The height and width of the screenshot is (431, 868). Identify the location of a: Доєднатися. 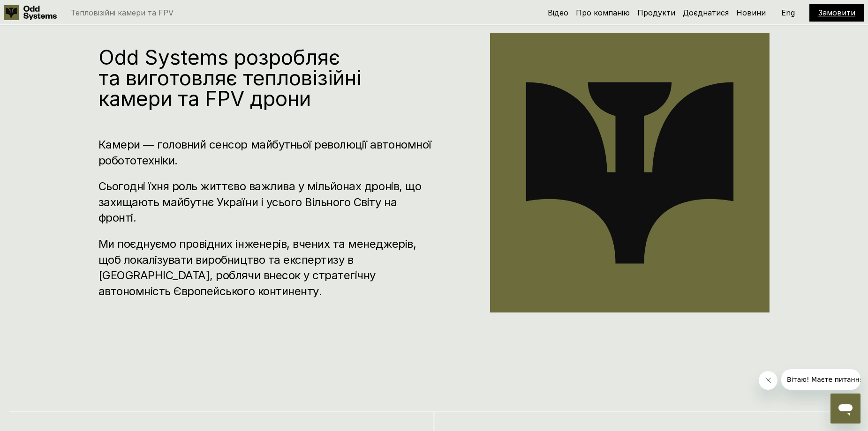
(706, 12).